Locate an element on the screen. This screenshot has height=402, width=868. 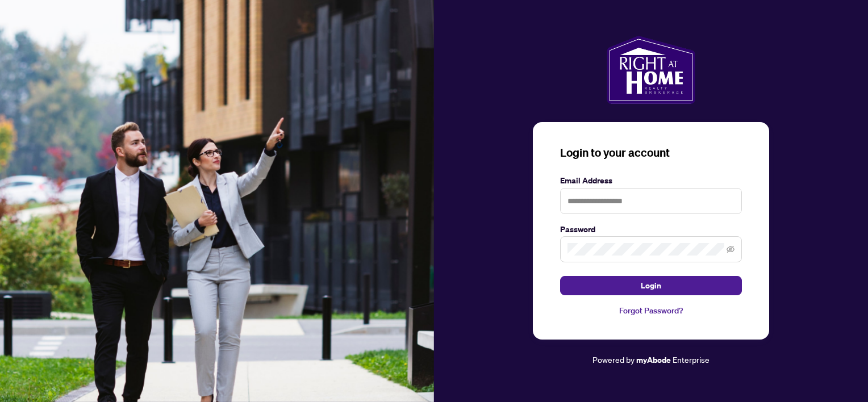
span: Login is located at coordinates (651, 286).